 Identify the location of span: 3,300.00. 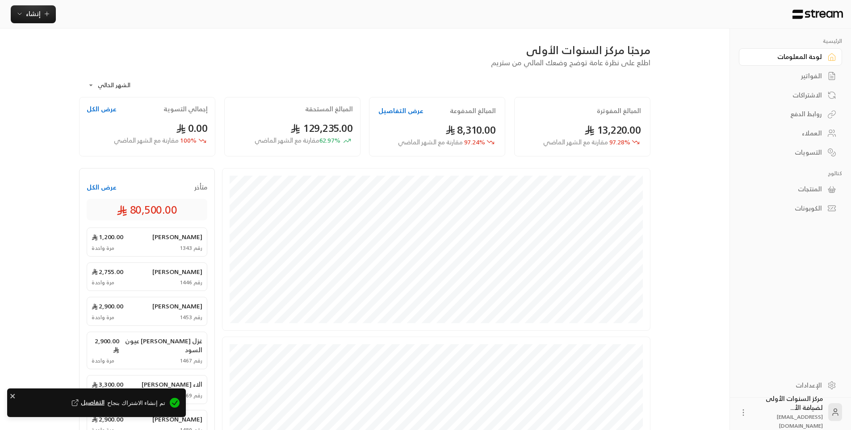
(107, 384).